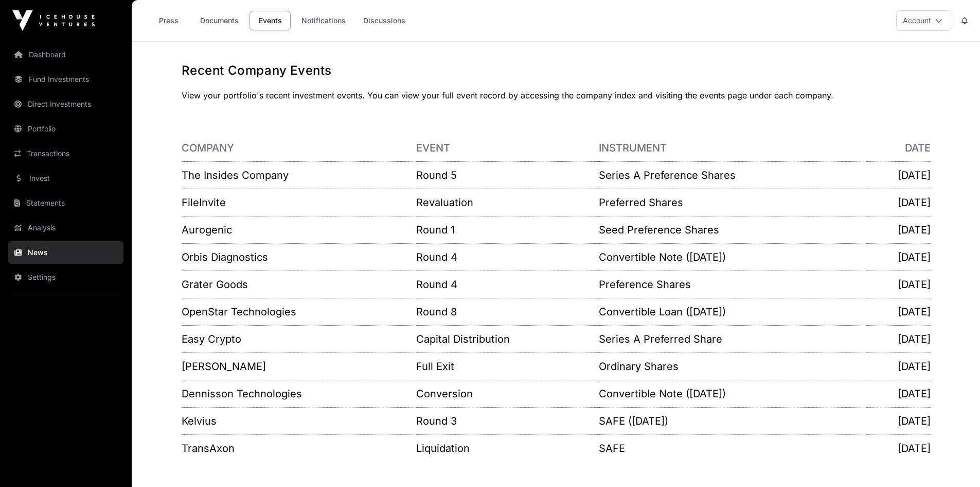  Describe the element at coordinates (207, 230) in the screenshot. I see `a: Aurogenic` at that location.